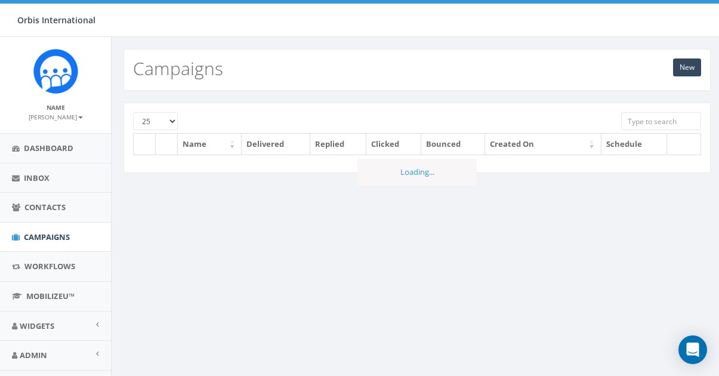  I want to click on div: Loading..., so click(417, 172).